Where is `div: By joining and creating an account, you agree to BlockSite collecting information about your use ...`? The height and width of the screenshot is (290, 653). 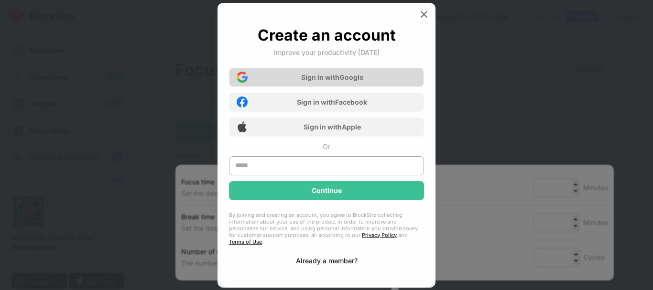 div: By joining and creating an account, you agree to BlockSite collecting information about your use ... is located at coordinates (327, 229).